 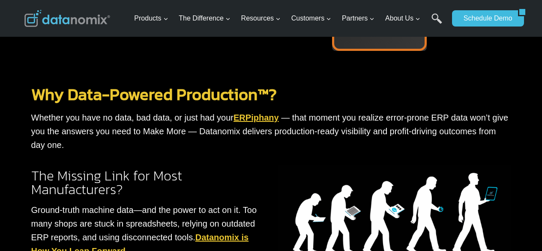 I want to click on span: The Difference, so click(x=204, y=18).